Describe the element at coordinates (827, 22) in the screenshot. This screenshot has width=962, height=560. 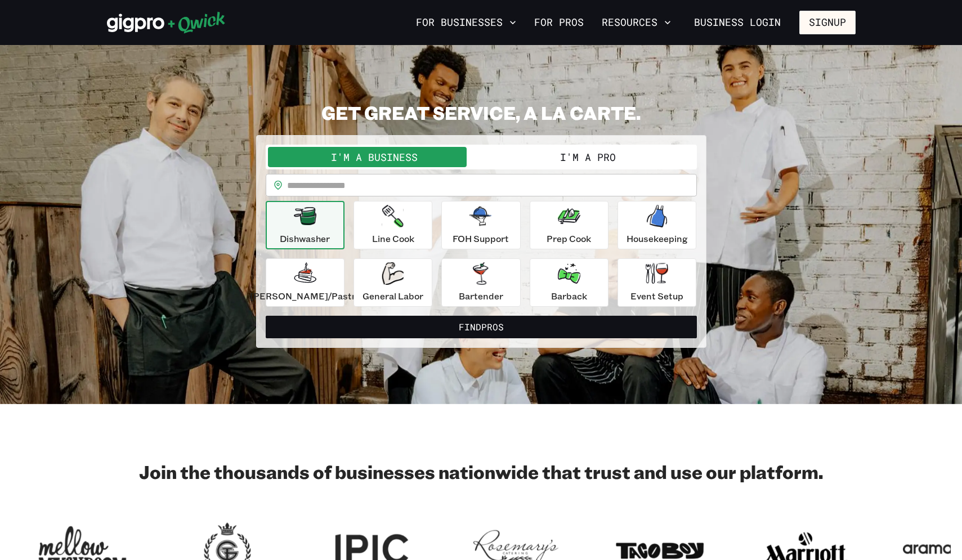
I see `button: Signup` at that location.